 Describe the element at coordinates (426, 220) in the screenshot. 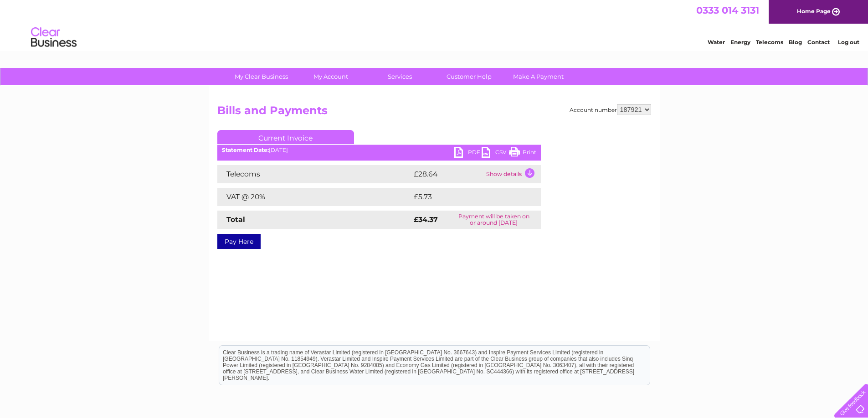

I see `strong: £34.37` at that location.